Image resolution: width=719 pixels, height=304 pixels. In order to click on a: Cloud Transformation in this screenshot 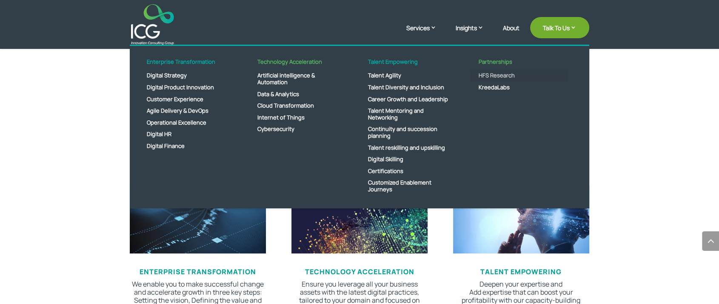, I will do `click(298, 106)`.